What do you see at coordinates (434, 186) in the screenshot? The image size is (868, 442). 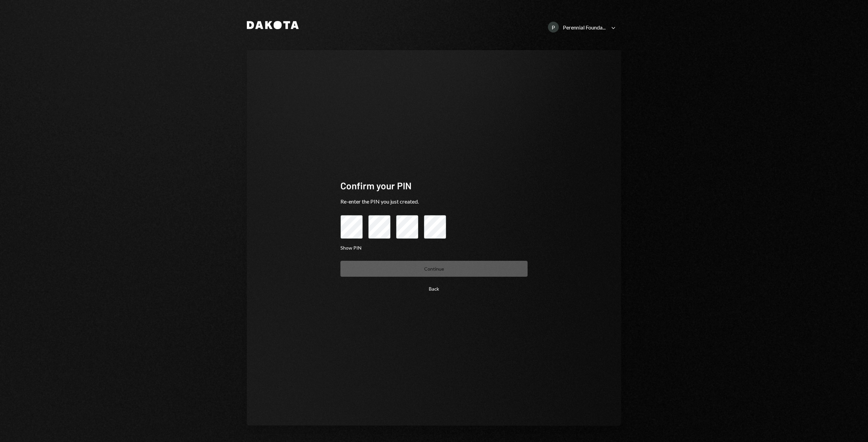 I see `div: Confirm your PIN` at bounding box center [434, 186].